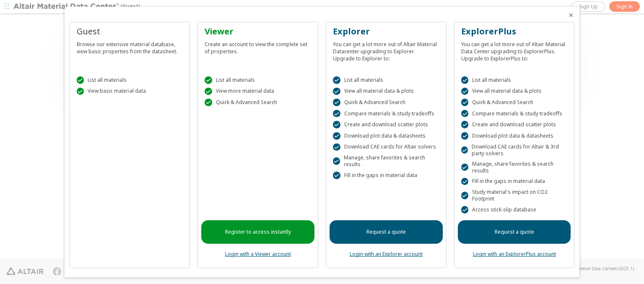 The height and width of the screenshot is (284, 644). Describe the element at coordinates (257, 32) in the screenshot. I see `div: Viewer` at that location.